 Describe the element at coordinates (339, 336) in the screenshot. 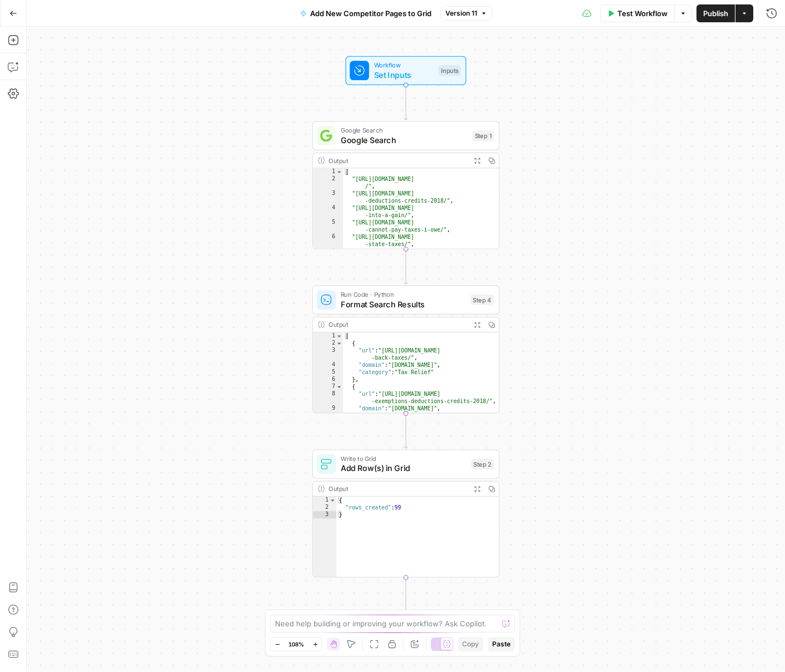

I see `span: Toggle code folding, rows 1 through 497` at that location.